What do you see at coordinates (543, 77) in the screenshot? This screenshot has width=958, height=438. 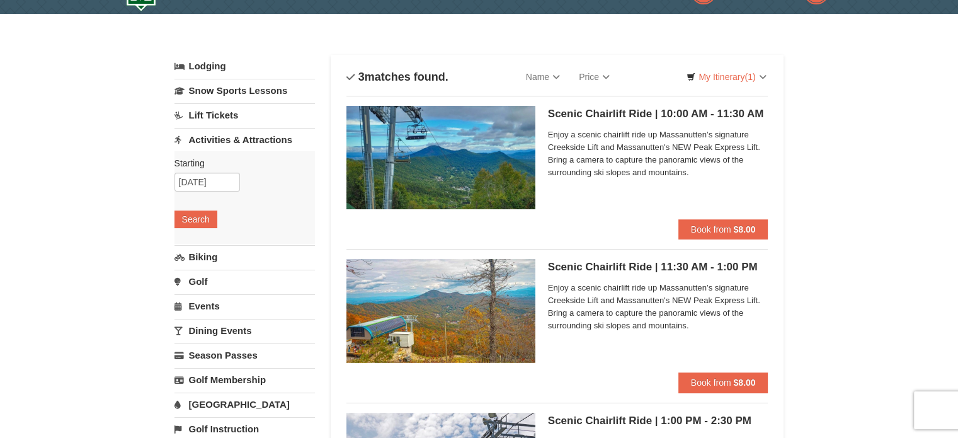 I see `a: Name` at bounding box center [543, 77].